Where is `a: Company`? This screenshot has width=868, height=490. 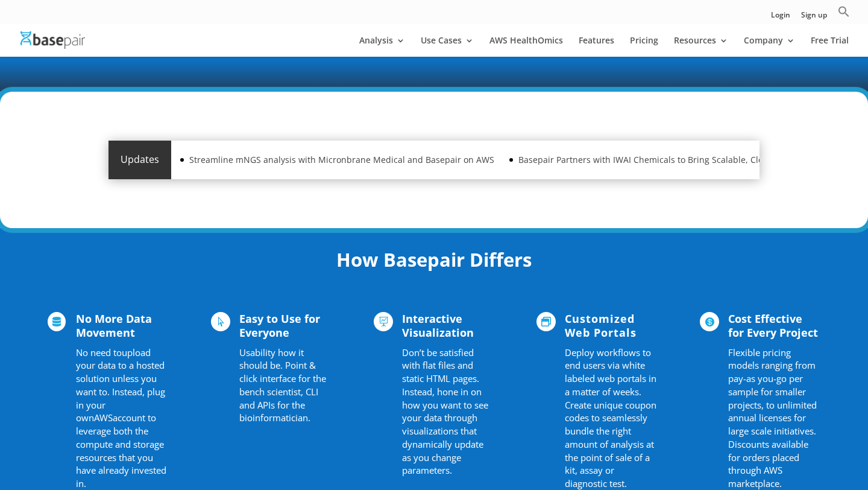
a: Company is located at coordinates (769, 46).